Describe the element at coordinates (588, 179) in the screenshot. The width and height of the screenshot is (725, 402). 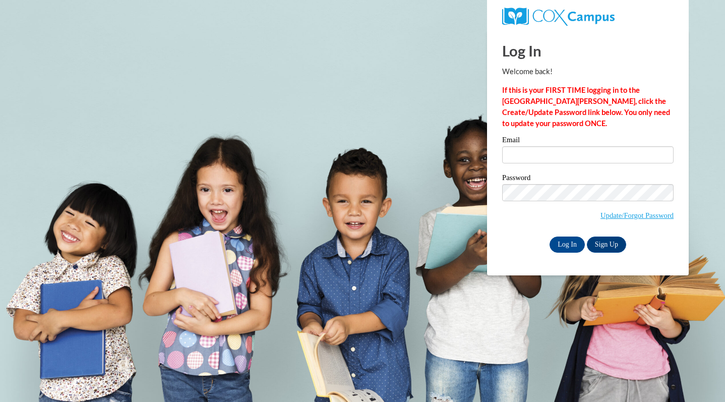
I see `label: Password` at that location.